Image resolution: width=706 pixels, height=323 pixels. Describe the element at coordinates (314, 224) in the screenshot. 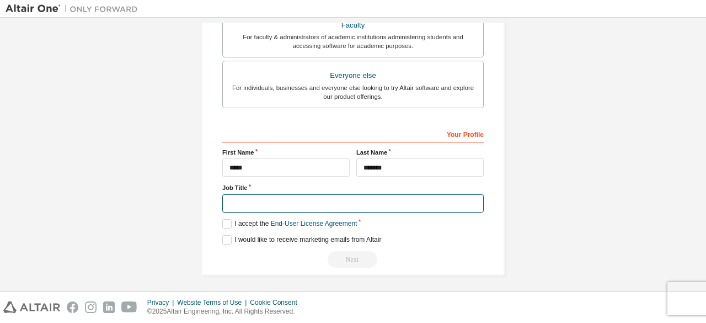

I see `a: End-User License Agreement` at that location.